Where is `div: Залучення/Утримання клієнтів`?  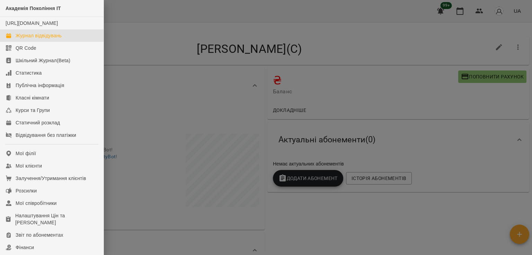 div: Залучення/Утримання клієнтів is located at coordinates (51, 179).